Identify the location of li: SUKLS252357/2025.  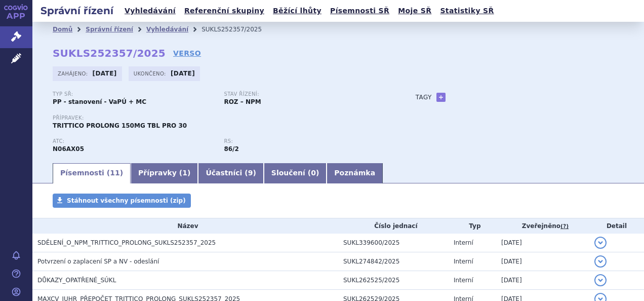
(238, 29).